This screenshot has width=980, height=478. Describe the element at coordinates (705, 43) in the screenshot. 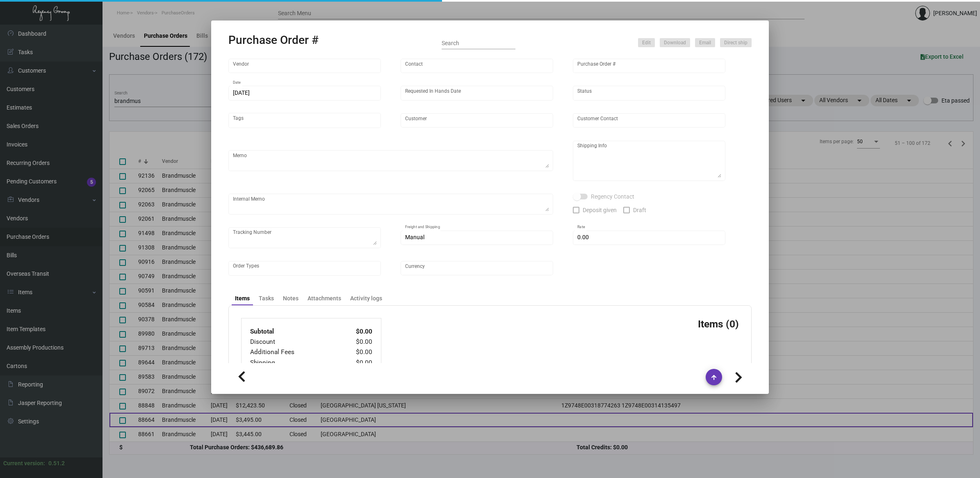

I see `button: Email` at that location.